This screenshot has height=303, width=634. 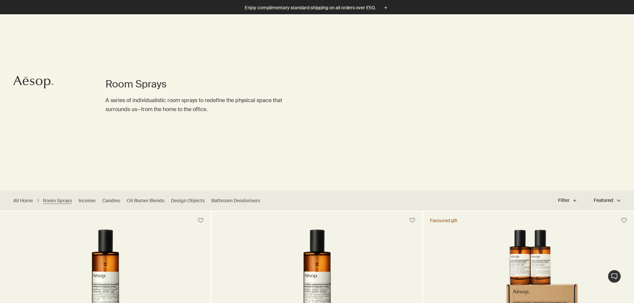 I want to click on a: Aesop, so click(x=33, y=83).